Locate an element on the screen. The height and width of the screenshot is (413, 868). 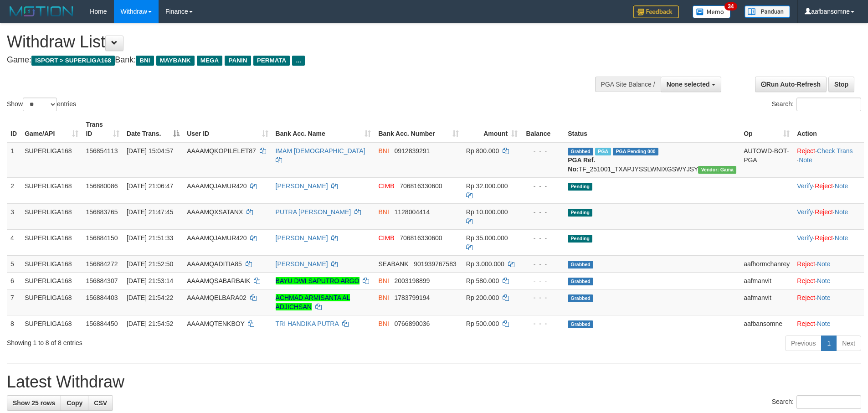
span: Rp 3.000.000 is located at coordinates (485, 264).